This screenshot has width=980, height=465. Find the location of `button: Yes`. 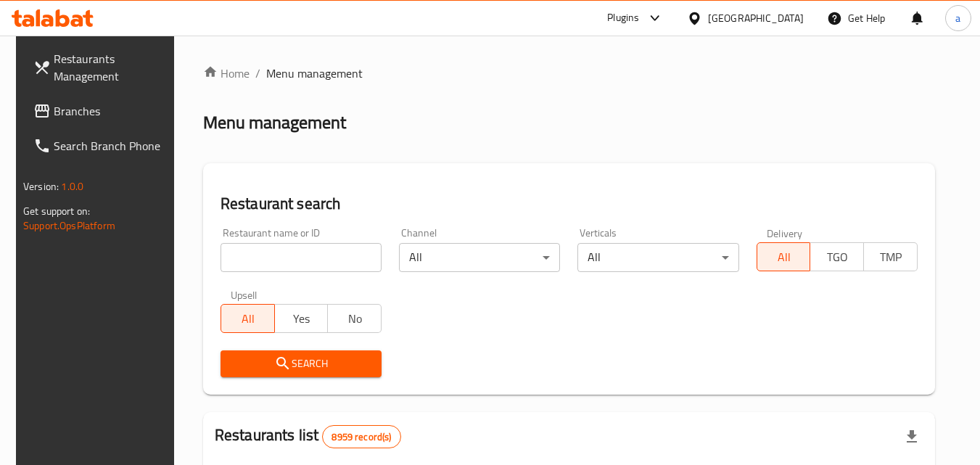

button: Yes is located at coordinates (301, 318).